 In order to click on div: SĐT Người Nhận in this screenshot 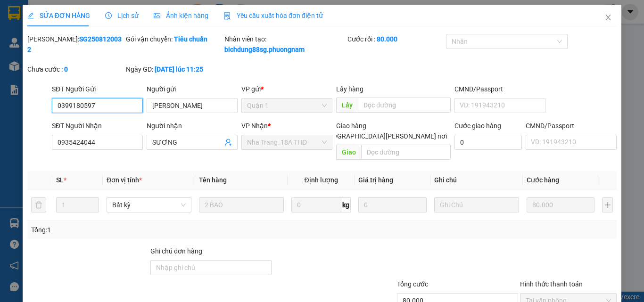, I will do `click(97, 126)`.